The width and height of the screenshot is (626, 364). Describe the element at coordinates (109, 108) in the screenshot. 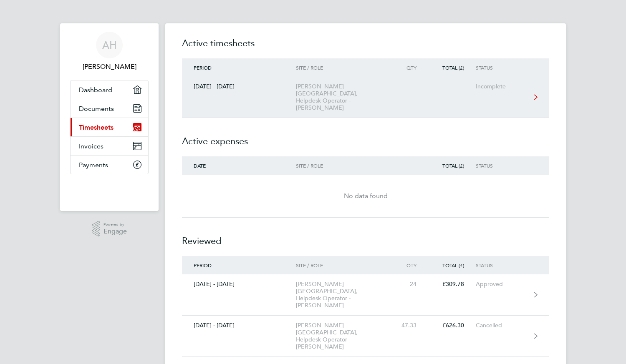

I see `a: Documents` at that location.